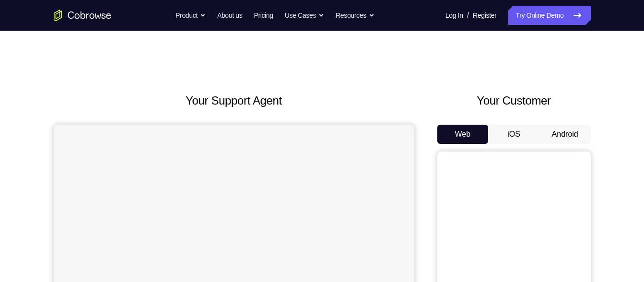 The width and height of the screenshot is (644, 282). What do you see at coordinates (234, 101) in the screenshot?
I see `h2: Your Support Agent` at bounding box center [234, 101].